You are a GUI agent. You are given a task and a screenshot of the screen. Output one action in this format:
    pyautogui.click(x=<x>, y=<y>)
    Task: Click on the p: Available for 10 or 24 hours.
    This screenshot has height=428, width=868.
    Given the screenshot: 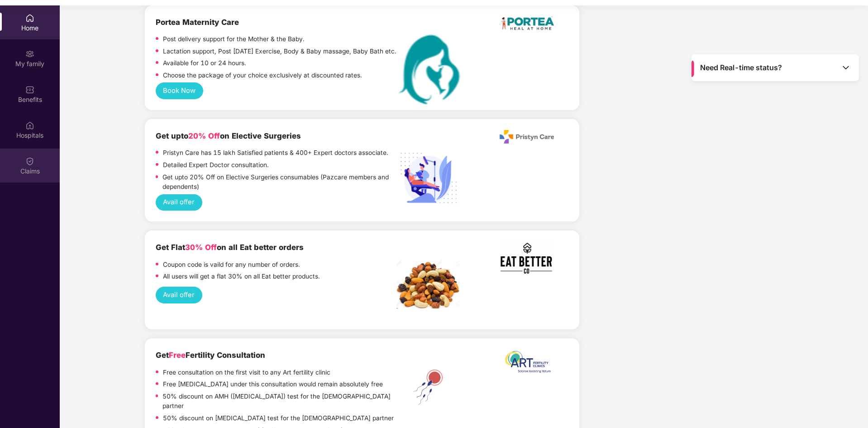 What is the action you would take?
    pyautogui.click(x=205, y=63)
    